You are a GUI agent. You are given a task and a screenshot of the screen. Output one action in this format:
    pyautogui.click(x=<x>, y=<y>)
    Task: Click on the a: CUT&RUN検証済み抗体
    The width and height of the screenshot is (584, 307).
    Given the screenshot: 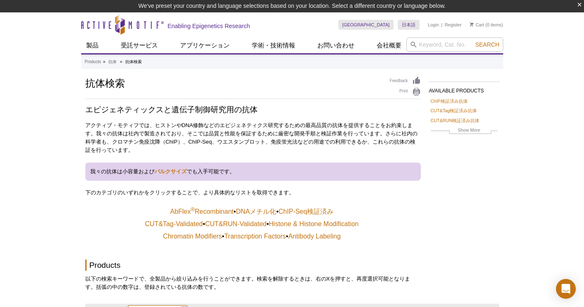 What is the action you would take?
    pyautogui.click(x=455, y=120)
    